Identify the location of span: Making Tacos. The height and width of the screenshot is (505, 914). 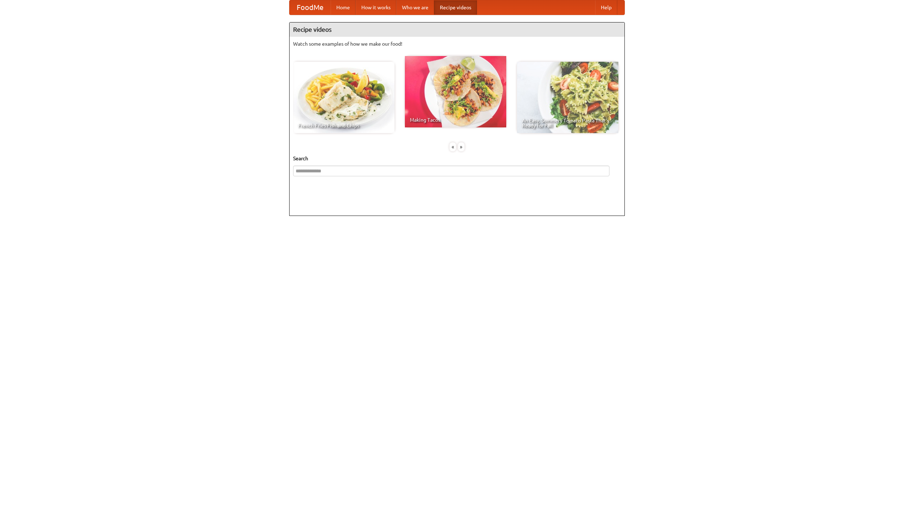
(456, 120).